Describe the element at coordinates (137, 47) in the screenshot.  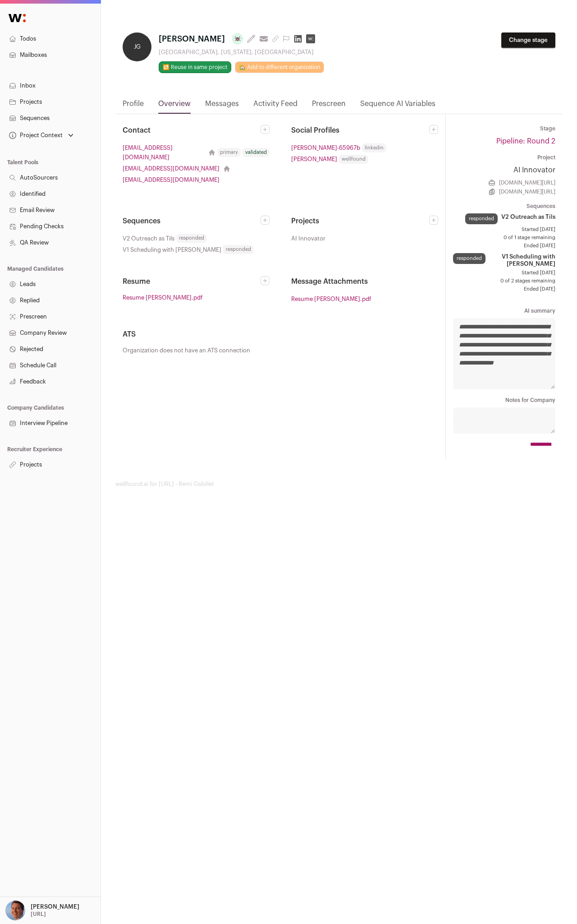
I see `div: JG` at that location.